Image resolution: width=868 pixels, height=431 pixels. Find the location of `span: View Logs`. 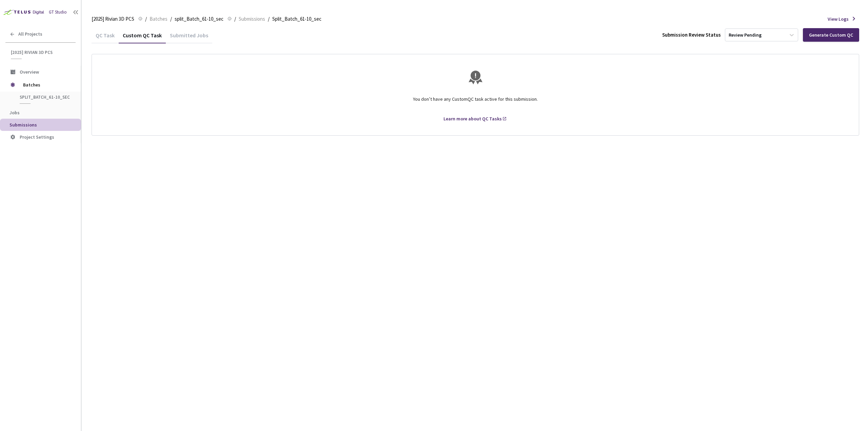

span: View Logs is located at coordinates (839, 19).